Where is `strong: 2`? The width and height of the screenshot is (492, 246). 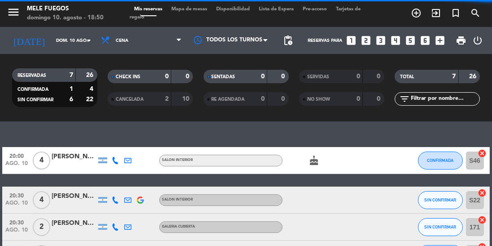
strong: 2 is located at coordinates (167, 99).